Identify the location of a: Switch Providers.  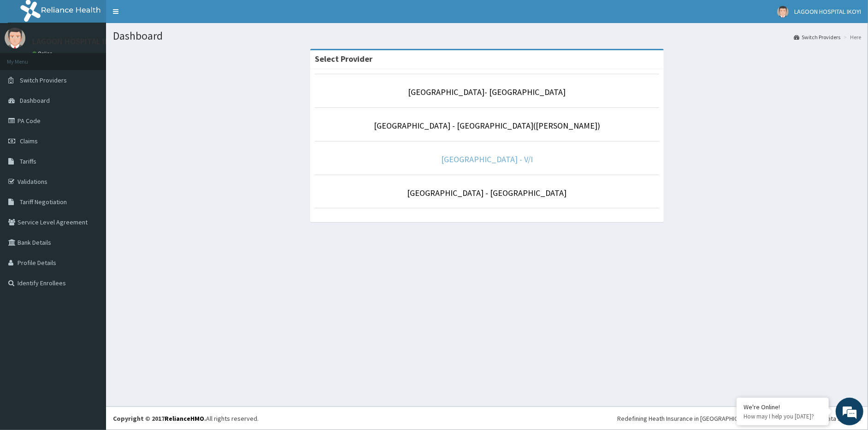
(817, 37).